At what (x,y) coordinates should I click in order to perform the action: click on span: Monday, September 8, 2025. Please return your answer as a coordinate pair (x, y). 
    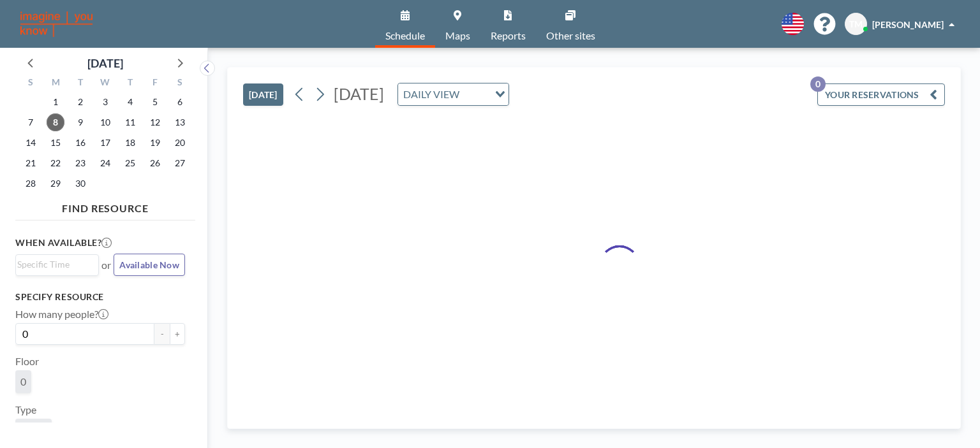
    Looking at the image, I should click on (56, 122).